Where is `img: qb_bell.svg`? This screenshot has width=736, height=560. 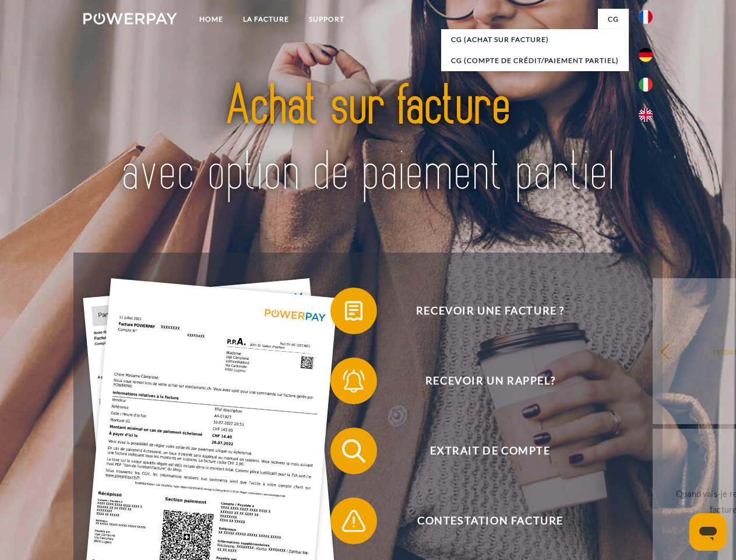
img: qb_bell.svg is located at coordinates (354, 381).